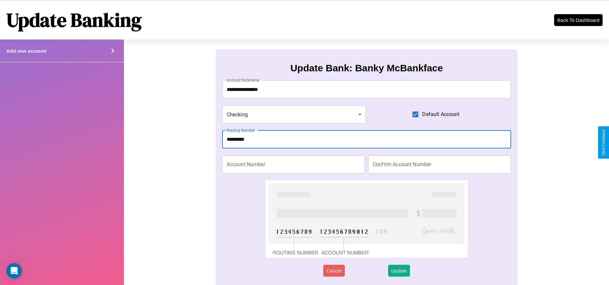 The height and width of the screenshot is (285, 609). What do you see at coordinates (26, 51) in the screenshot?
I see `h4: Add new account` at bounding box center [26, 51].